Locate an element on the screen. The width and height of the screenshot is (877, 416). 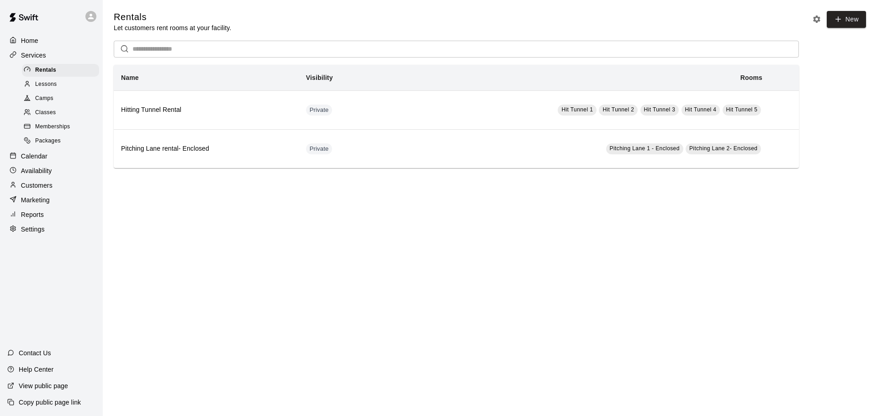
p: Services is located at coordinates (33, 55).